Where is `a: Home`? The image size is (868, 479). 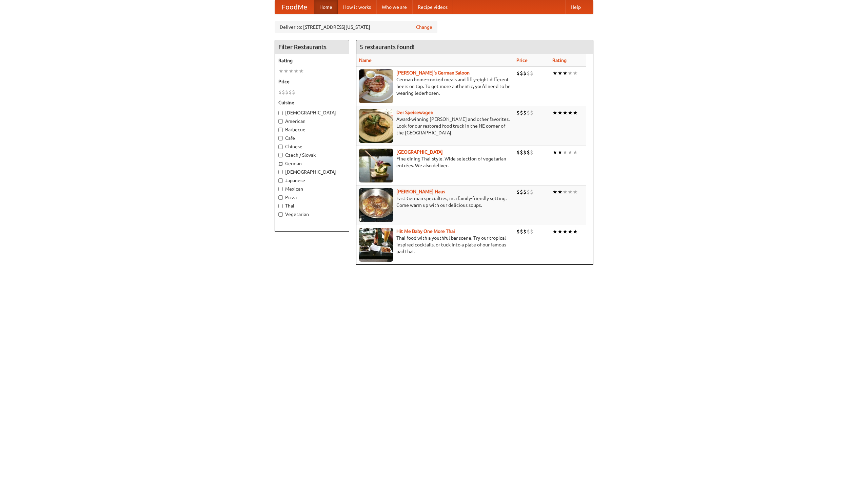 a: Home is located at coordinates (326, 7).